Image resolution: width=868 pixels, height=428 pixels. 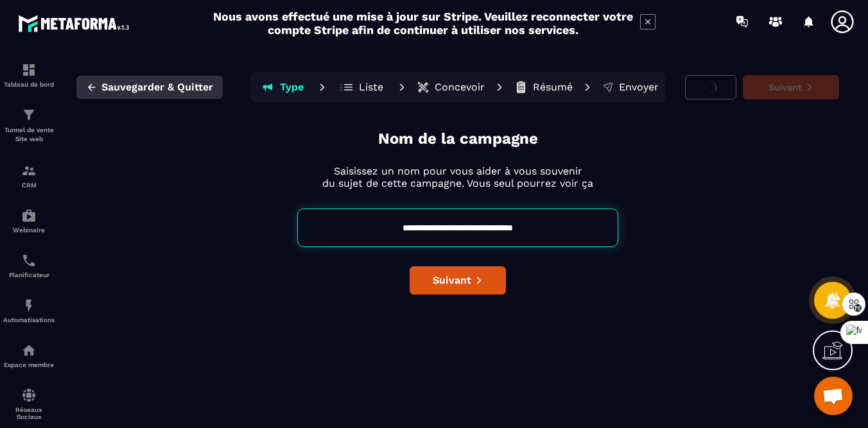 What do you see at coordinates (459, 88) in the screenshot?
I see `p: Concevoir` at bounding box center [459, 88].